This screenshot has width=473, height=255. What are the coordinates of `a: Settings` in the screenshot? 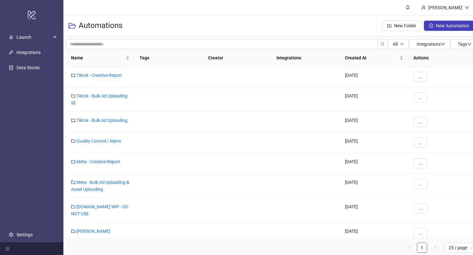 It's located at (24, 234).